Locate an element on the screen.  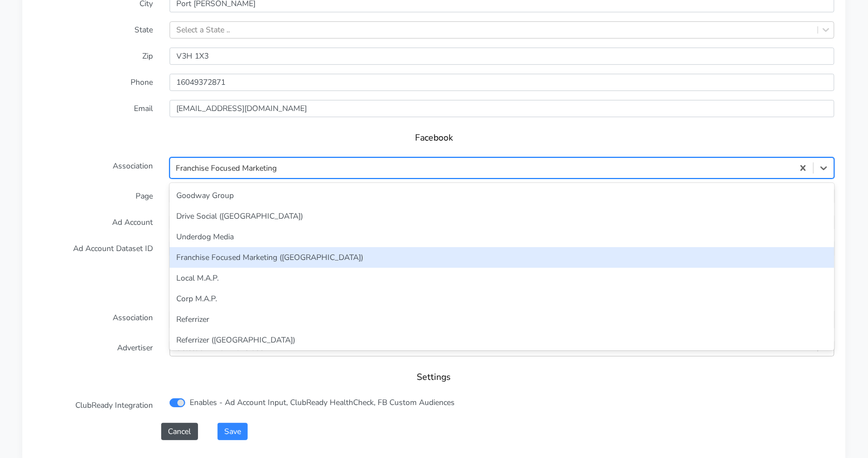
div: Local M.A.P. is located at coordinates (502, 277).